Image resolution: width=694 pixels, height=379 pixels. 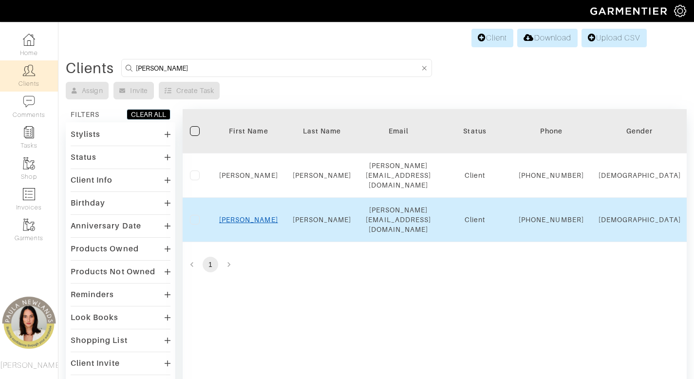 What do you see at coordinates (398, 131) in the screenshot?
I see `div: Email` at bounding box center [398, 131].